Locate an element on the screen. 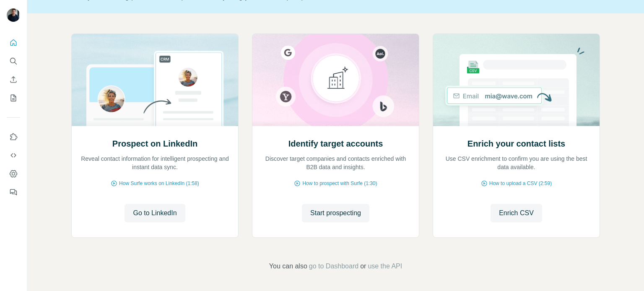 This screenshot has height=291, width=644. button: Use Surfe API is located at coordinates (13, 155).